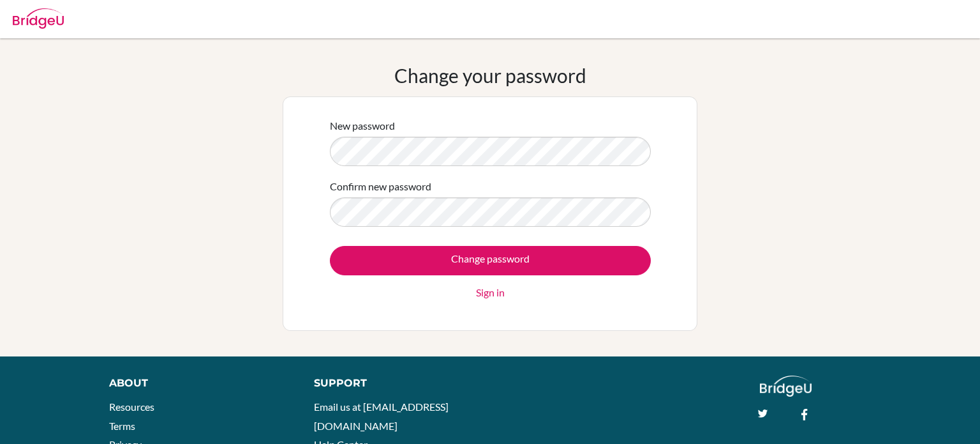 This screenshot has width=980, height=444. I want to click on img: logo_white@2x-f4f0deed5e89b7ecb1c2cc34c3e3d731f90f0f143d5ea2071677605dd97b5244.png, so click(786, 386).